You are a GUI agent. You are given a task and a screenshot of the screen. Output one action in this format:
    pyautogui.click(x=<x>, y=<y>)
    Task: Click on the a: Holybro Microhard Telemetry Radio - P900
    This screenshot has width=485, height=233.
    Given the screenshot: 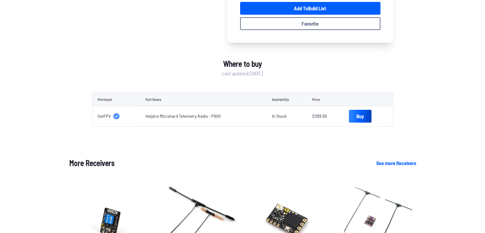 What is the action you would take?
    pyautogui.click(x=183, y=116)
    